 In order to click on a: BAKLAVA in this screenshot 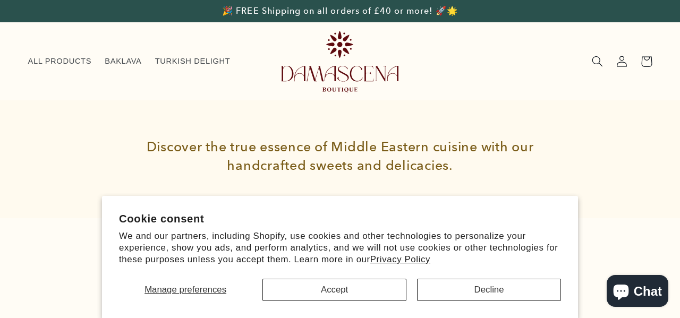, I will do `click(123, 62)`.